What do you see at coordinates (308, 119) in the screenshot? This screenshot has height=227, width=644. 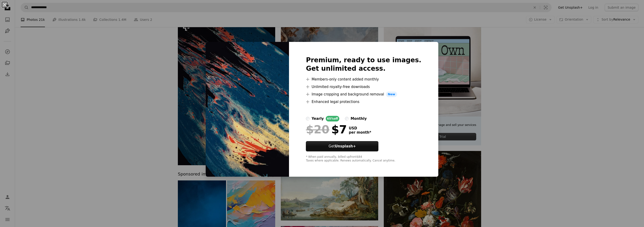 I see `input: yearly65%off` at bounding box center [308, 119].